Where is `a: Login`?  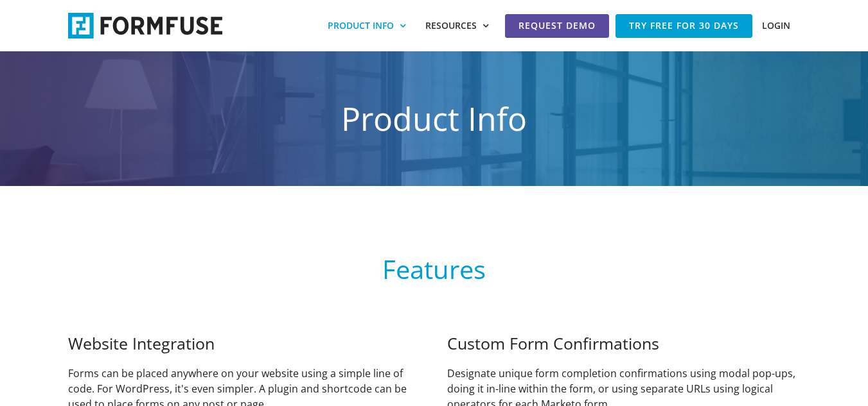
a: Login is located at coordinates (776, 25).